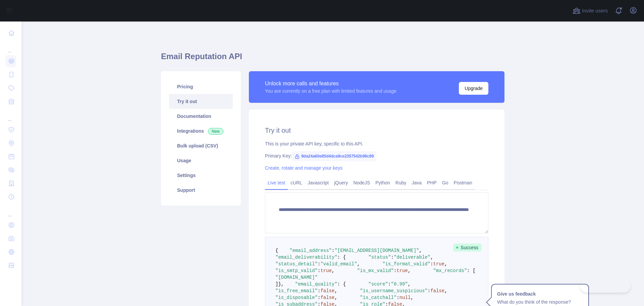 The height and width of the screenshot is (306, 644). I want to click on span: "valid_email", so click(338, 264).